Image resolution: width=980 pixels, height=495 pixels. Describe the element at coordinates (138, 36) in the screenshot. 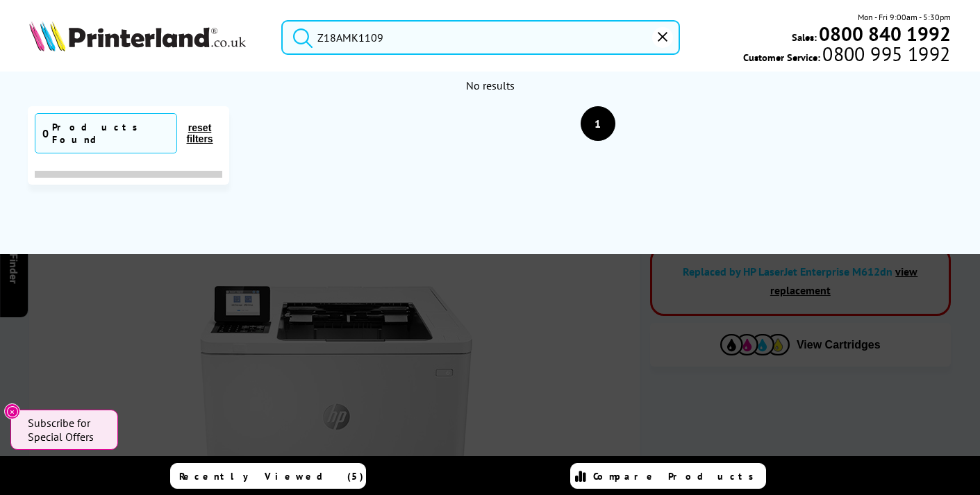

I see `img: Printerland Logo` at that location.